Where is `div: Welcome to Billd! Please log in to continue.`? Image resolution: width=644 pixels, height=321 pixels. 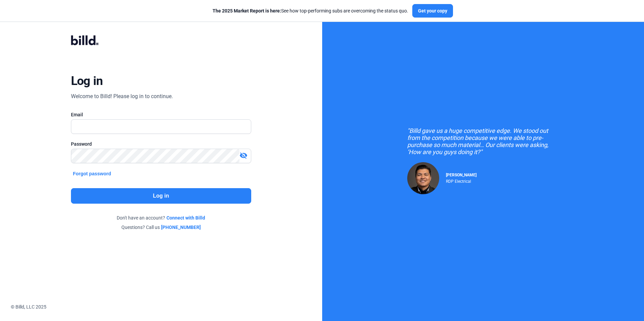 div: Welcome to Billd! Please log in to continue. is located at coordinates (122, 97).